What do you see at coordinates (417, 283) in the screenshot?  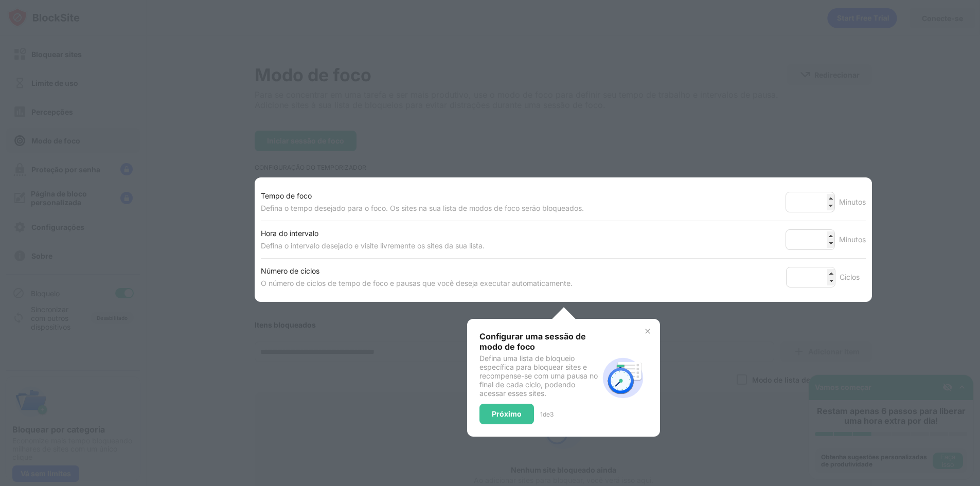 I see `font: O número de ciclos de tempo de foco e pausas que você deseja executar automaticamente.` at bounding box center [417, 283].